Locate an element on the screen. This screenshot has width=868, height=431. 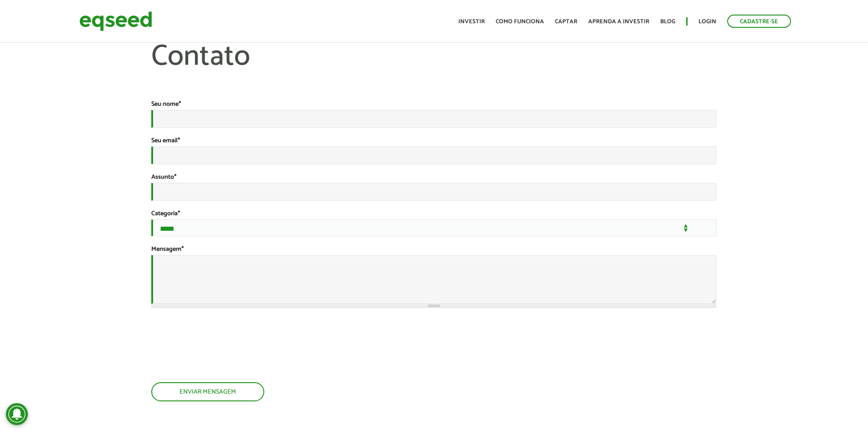
label: Categoria is located at coordinates (165, 214).